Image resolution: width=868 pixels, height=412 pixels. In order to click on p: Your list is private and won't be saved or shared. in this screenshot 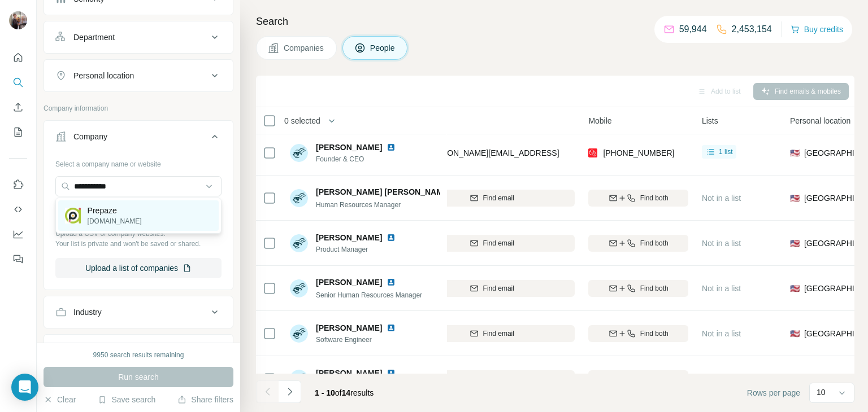, I will do `click(138, 244)`.